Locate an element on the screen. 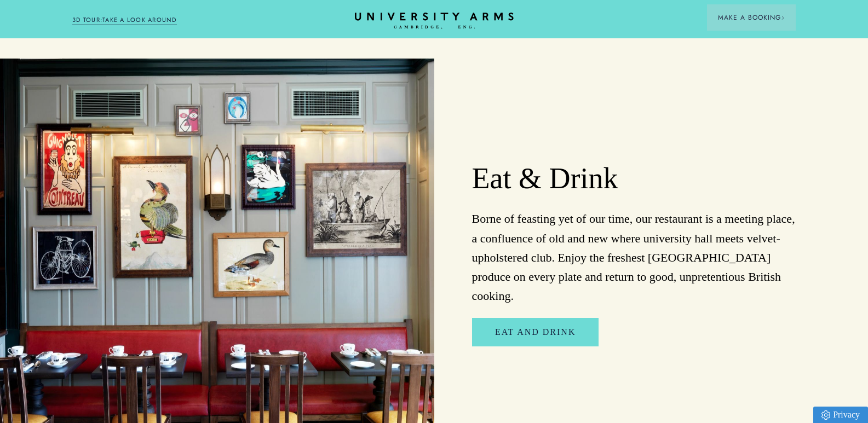 The image size is (868, 423). a: 3D TOUR:TAKE A LOOK AROUND is located at coordinates (124, 21).